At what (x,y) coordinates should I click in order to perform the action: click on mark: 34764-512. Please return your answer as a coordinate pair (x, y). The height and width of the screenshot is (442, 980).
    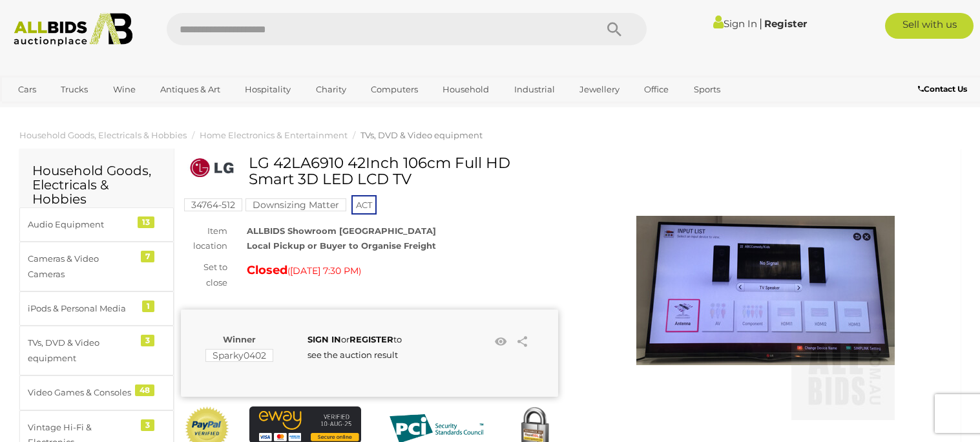
    Looking at the image, I should click on (213, 205).